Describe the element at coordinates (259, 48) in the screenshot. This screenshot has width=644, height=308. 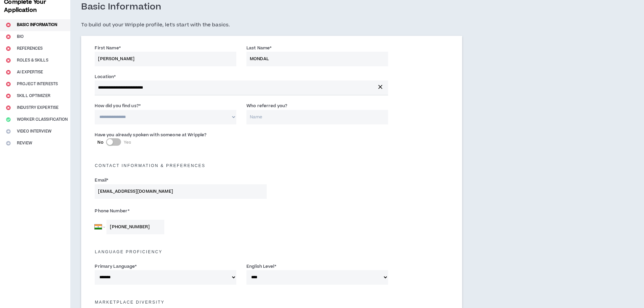
I see `label: Last Name` at that location.